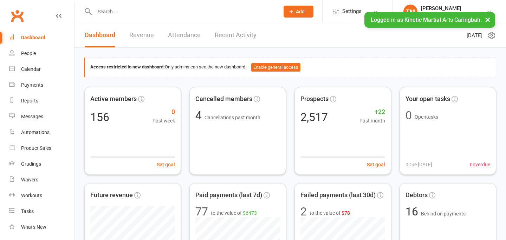 This screenshot has height=240, width=506. What do you see at coordinates (32, 196) in the screenshot?
I see `div: Workouts` at bounding box center [32, 196].